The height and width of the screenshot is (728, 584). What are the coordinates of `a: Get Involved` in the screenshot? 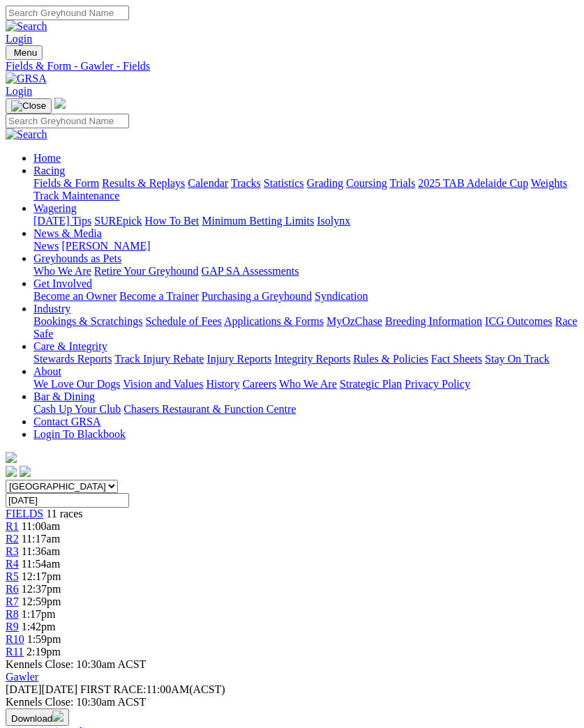 It's located at (63, 283).